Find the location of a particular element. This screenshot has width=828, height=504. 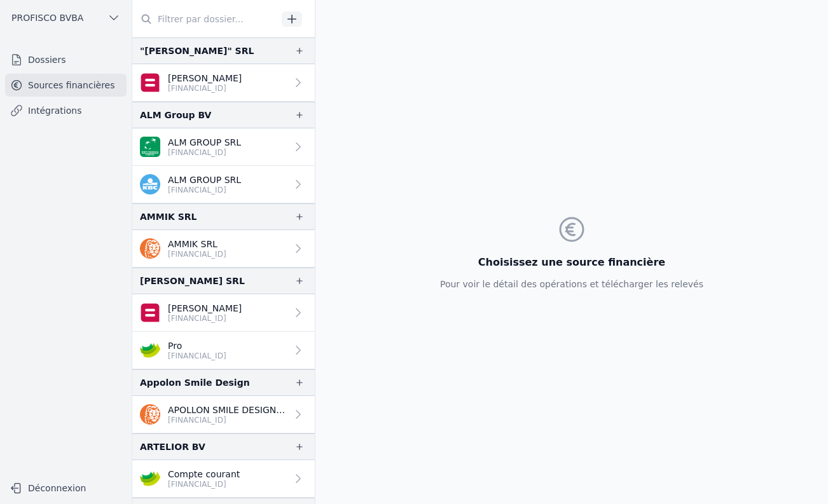

div: ARTELIOR BV is located at coordinates (172, 447).